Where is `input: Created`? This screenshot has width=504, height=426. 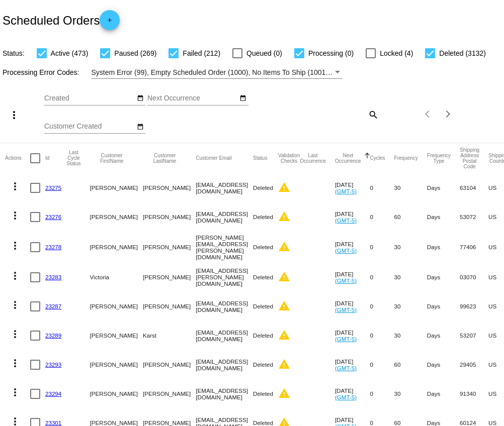 input: Created is located at coordinates (90, 98).